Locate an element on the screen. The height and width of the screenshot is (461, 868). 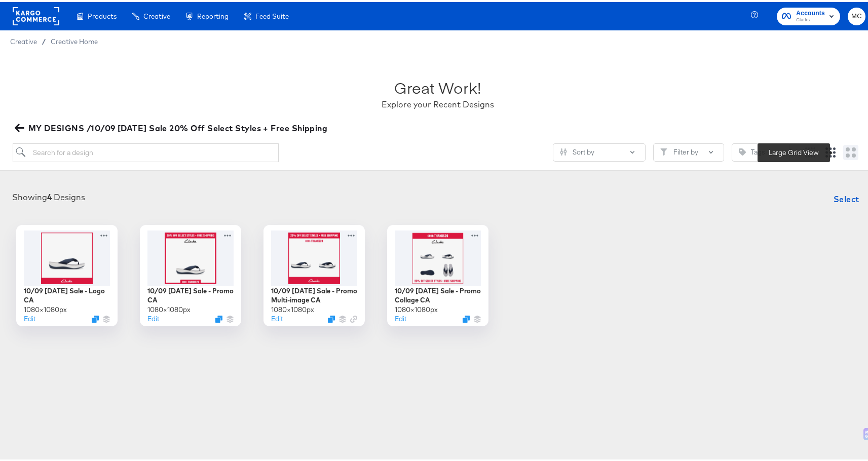
div: Showing Designs is located at coordinates (49, 195).